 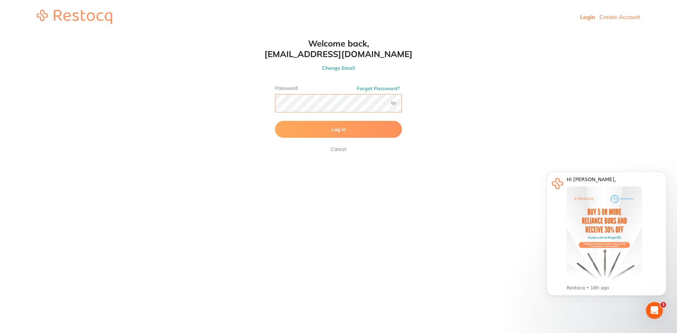 What do you see at coordinates (338, 149) in the screenshot?
I see `a: Cancel` at bounding box center [338, 149].